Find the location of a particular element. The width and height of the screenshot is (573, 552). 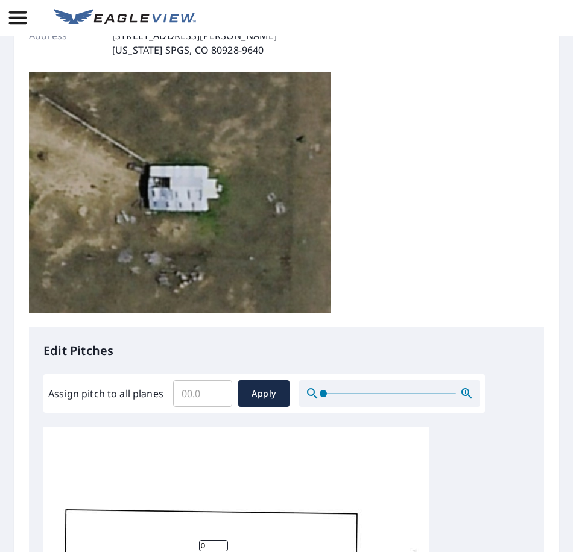

p: Address is located at coordinates (65, 43).